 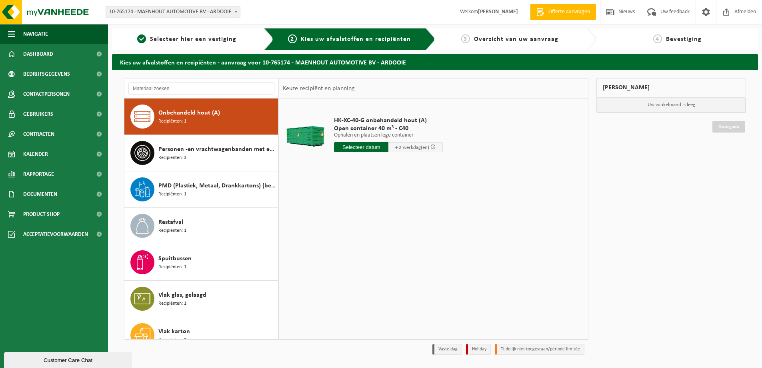 What do you see at coordinates (672, 105) in the screenshot?
I see `p: Uw winkelmand is leeg` at bounding box center [672, 105].